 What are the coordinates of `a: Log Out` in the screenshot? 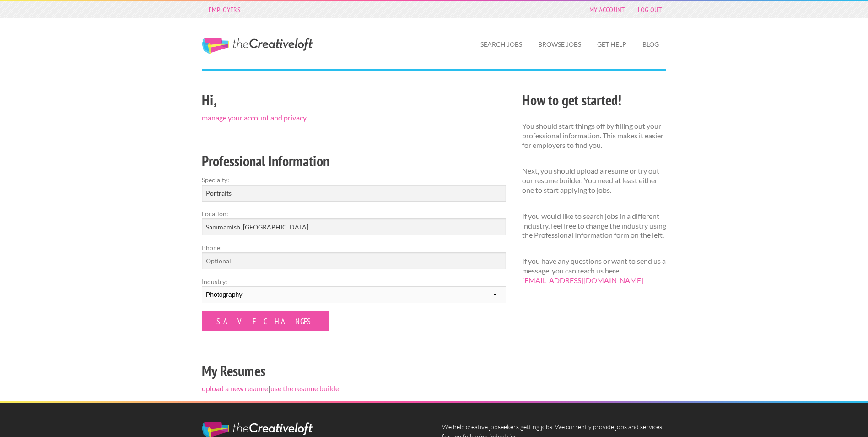 It's located at (650, 10).